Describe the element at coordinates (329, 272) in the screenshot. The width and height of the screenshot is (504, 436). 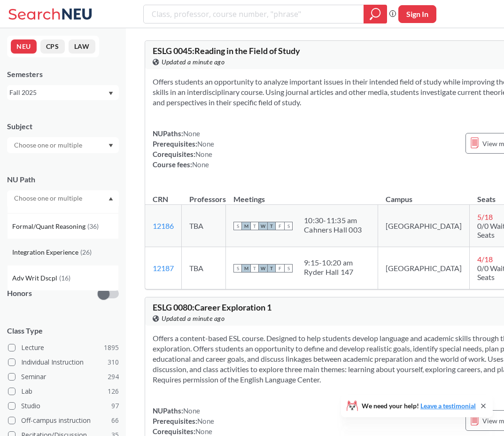
I see `div: Ryder Hall 147` at that location.